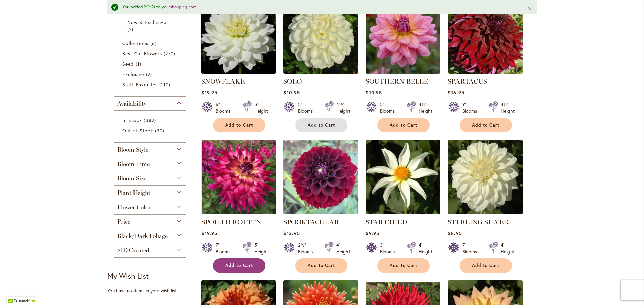 The image size is (644, 305). What do you see at coordinates (311, 222) in the screenshot?
I see `a: SPOOKTACULAR` at bounding box center [311, 222].